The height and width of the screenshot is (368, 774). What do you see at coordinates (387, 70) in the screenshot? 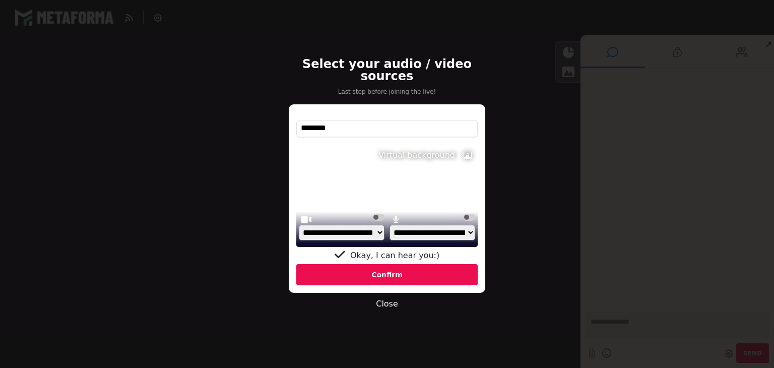
I see `h2: Select your audio / video sources` at bounding box center [387, 70].